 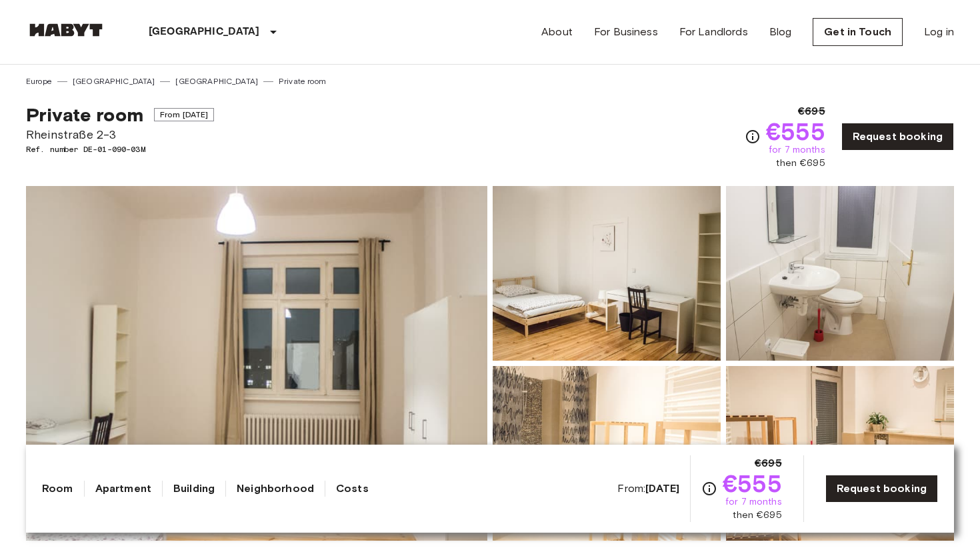 What do you see at coordinates (120, 150) in the screenshot?
I see `span: Ref. number DE-01-090-03M` at bounding box center [120, 150].